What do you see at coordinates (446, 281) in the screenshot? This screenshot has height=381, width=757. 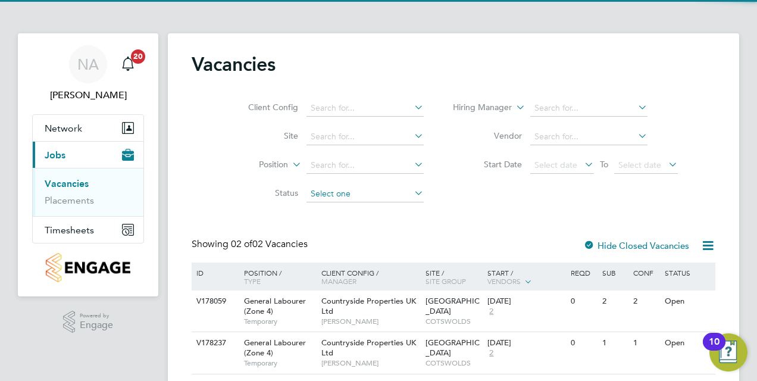 I see `span: Site Group` at bounding box center [446, 281].